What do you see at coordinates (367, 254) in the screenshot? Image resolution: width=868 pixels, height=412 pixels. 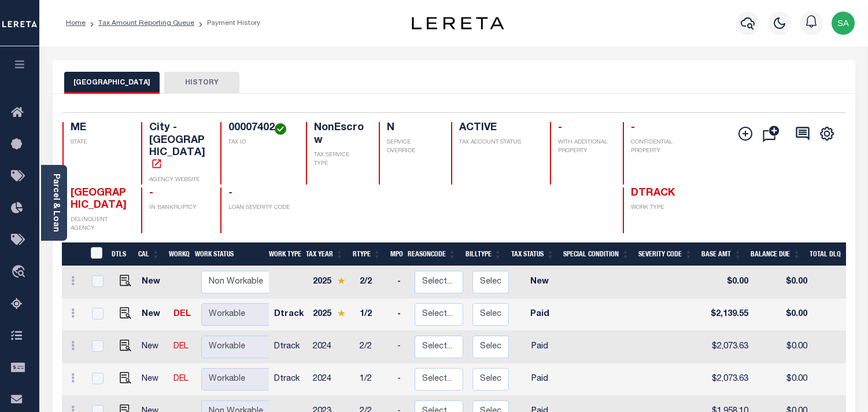 I see `th: RType: activate to sort column ascending` at bounding box center [367, 254].